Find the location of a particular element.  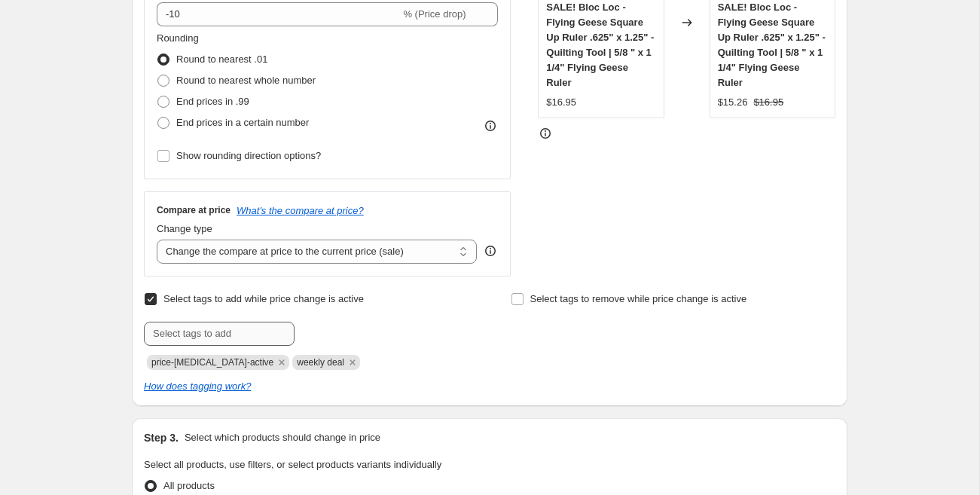

button: Remove weekly deal is located at coordinates (352, 362).